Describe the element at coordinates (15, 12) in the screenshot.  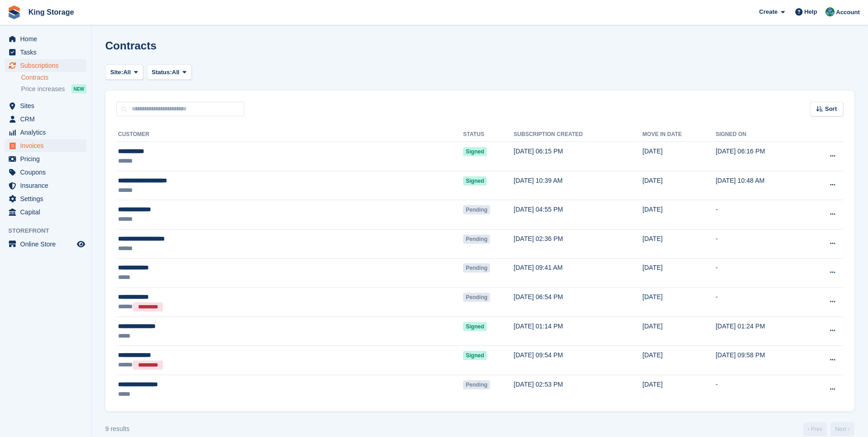
I see `img: stora-icon-8386f47178a22dfd0bd8f6a31ec36ba5ce8667c1dd55bd0f319d3a0aa187defe.svg` at that location.